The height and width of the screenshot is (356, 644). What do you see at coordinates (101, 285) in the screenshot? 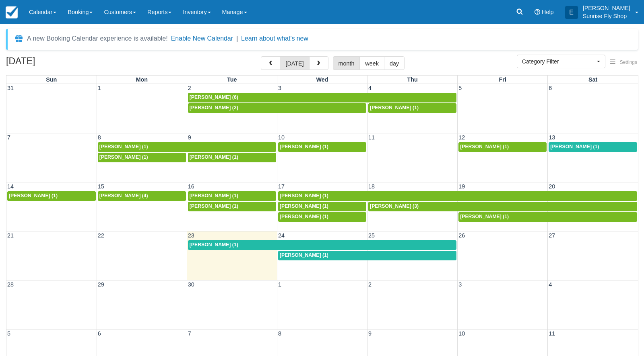
I see `span: 29` at bounding box center [101, 285].